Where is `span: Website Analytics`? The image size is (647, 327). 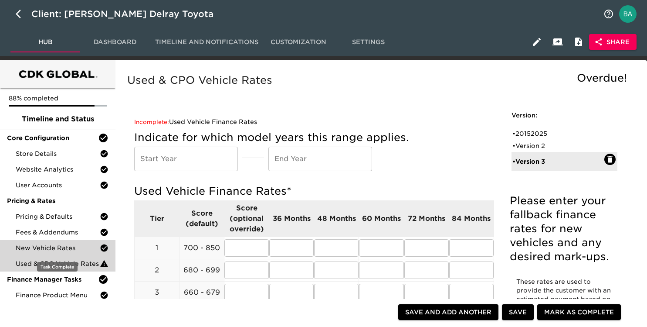 span: Website Analytics is located at coordinates (58, 169).